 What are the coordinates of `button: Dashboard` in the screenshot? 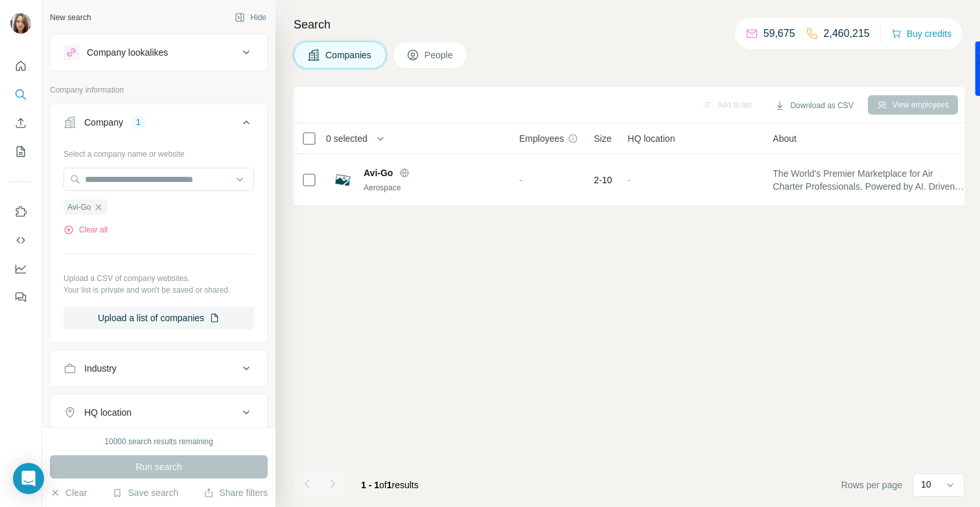 It's located at (21, 269).